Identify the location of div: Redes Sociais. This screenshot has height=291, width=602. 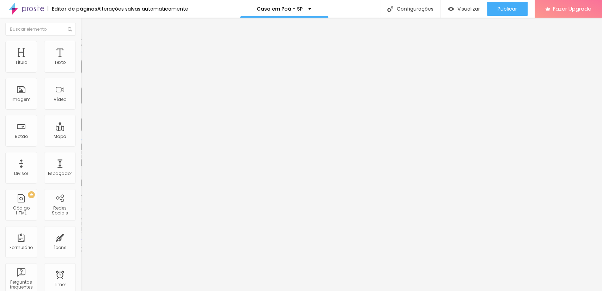
(60, 211).